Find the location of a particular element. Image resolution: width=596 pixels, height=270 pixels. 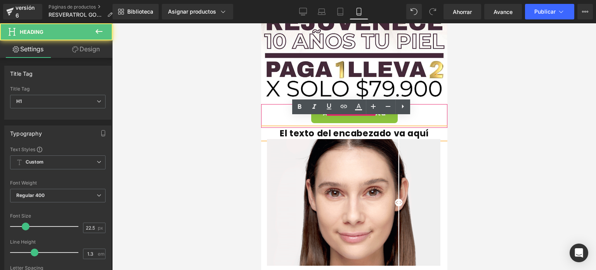

a: Avance is located at coordinates (503, 12).